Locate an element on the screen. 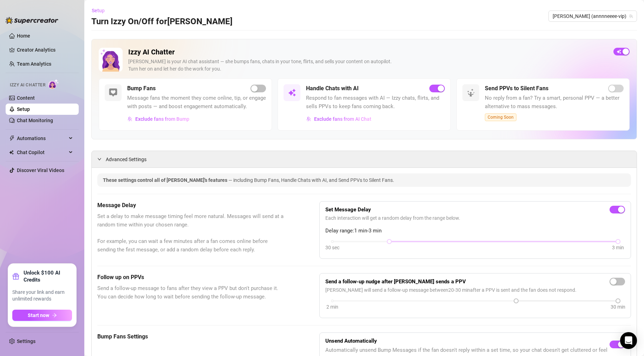 The height and width of the screenshot is (356, 644). h5: Bump Fans Settings is located at coordinates (191, 337).